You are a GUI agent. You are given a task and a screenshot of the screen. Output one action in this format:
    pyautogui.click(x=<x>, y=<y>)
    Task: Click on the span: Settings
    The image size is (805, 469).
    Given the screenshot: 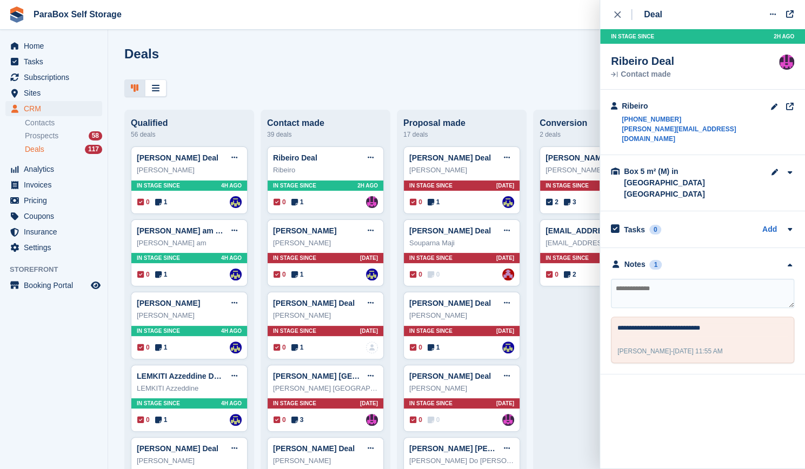 What is the action you would take?
    pyautogui.click(x=56, y=248)
    